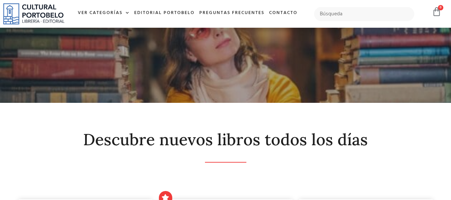  What do you see at coordinates (104, 13) in the screenshot?
I see `a: Ver Categorías` at bounding box center [104, 13].